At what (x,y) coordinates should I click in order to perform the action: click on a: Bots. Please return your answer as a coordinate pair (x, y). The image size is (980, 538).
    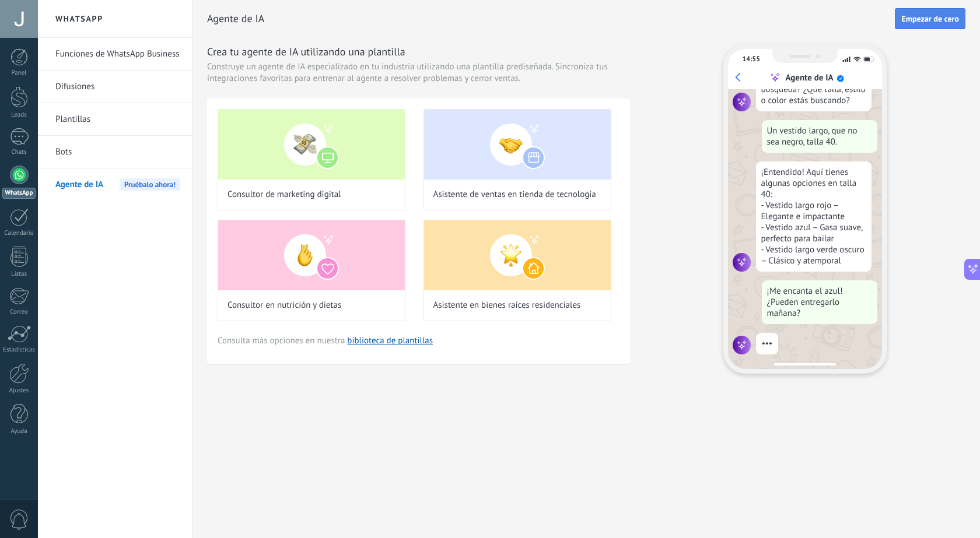
    Looking at the image, I should click on (118, 152).